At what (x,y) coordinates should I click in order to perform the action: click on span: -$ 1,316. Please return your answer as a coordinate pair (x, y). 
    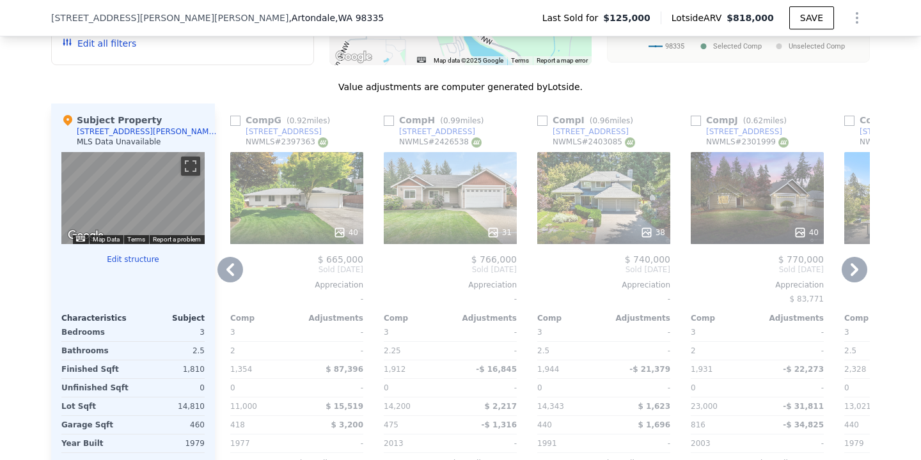
    Looking at the image, I should click on (499, 425).